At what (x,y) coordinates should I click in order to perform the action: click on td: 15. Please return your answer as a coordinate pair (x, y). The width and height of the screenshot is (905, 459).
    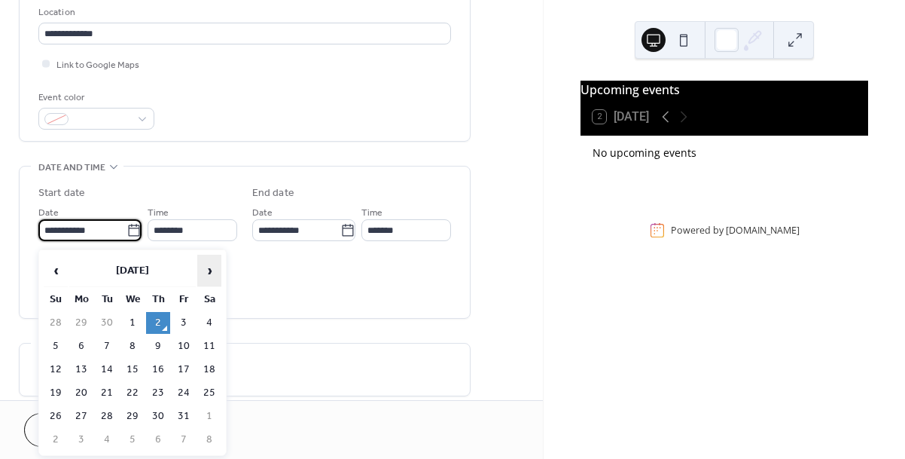
    Looking at the image, I should click on (133, 369).